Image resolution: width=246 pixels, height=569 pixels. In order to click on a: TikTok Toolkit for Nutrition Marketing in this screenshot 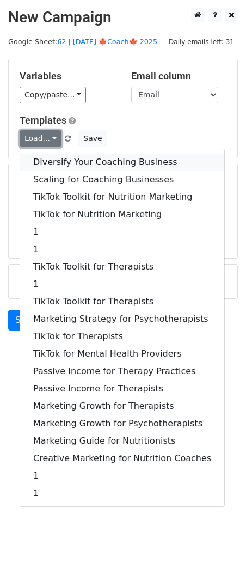, I will do `click(122, 197)`.